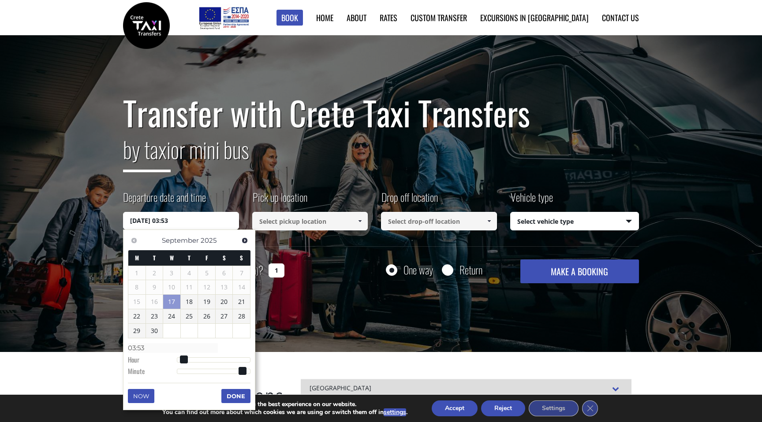 The height and width of the screenshot is (422, 762). What do you see at coordinates (620, 18) in the screenshot?
I see `a: Contact us` at bounding box center [620, 18].